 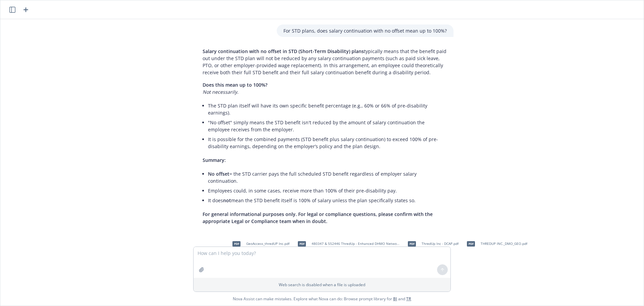 I want to click on span: No offset, so click(x=219, y=174).